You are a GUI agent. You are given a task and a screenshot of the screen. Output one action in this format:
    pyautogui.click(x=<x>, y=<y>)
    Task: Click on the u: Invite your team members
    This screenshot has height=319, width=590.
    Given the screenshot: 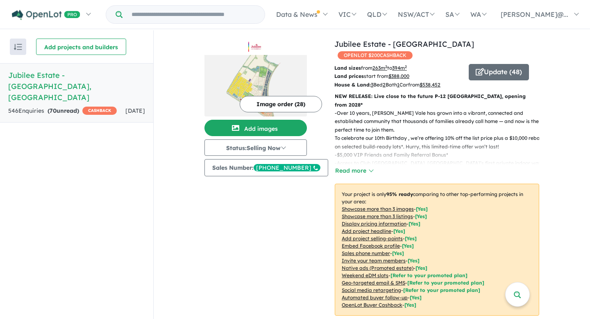 What is the action you would take?
    pyautogui.click(x=374, y=260)
    